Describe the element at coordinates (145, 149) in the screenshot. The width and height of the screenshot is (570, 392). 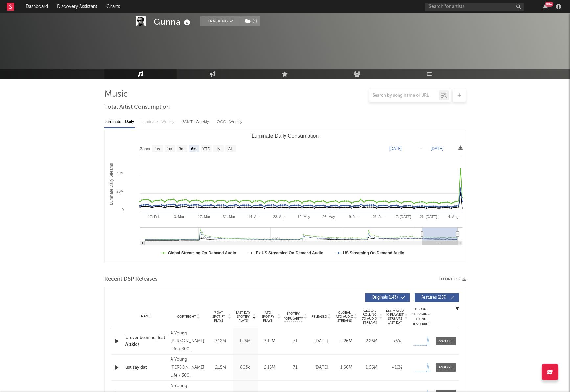
I see `text: Zoom` at that location.